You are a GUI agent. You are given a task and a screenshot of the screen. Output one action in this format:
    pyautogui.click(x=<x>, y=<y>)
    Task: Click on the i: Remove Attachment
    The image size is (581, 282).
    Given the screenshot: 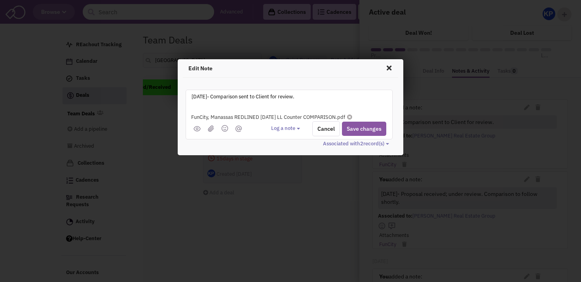 What is the action you would take?
    pyautogui.click(x=349, y=117)
    